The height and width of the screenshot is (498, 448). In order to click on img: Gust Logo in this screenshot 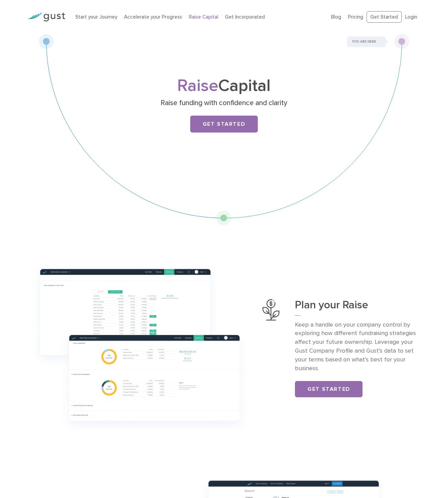, I will do `click(46, 17)`.